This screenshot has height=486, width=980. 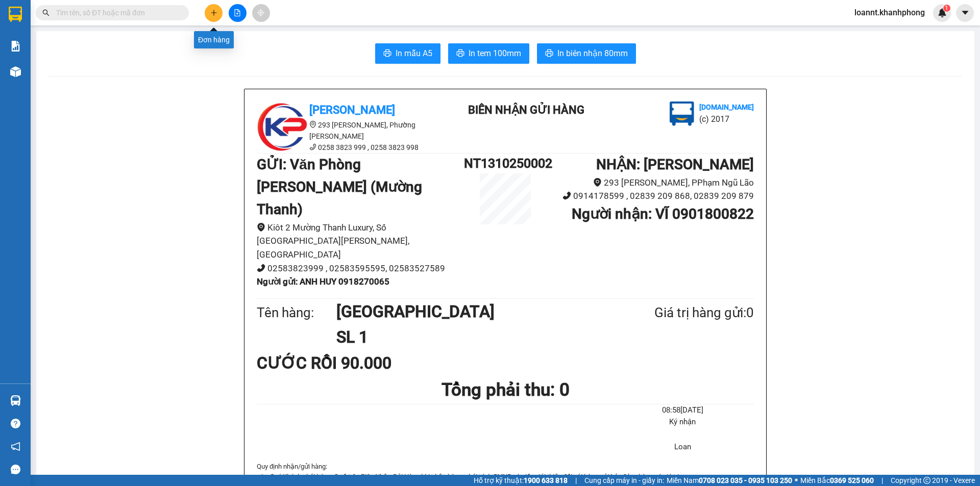 I want to click on span: Miền Bắc, so click(x=837, y=481).